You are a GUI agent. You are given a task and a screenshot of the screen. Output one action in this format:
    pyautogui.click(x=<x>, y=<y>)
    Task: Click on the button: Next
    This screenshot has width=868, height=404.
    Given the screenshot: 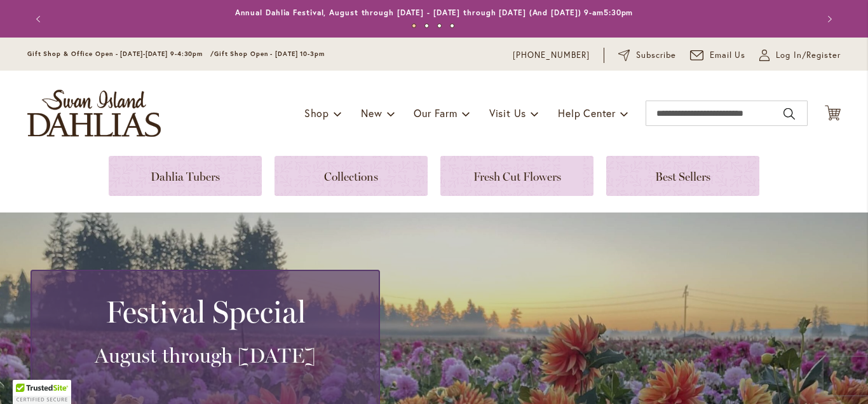 What is the action you would take?
    pyautogui.click(x=828, y=19)
    